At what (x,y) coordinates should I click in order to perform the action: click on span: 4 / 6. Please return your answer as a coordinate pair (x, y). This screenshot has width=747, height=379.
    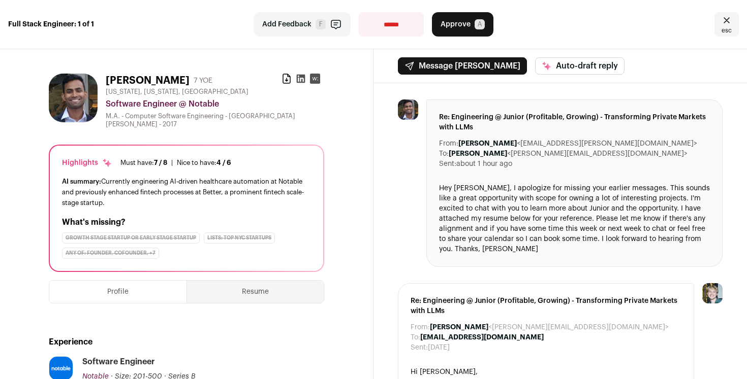
    Looking at the image, I should click on (224, 163).